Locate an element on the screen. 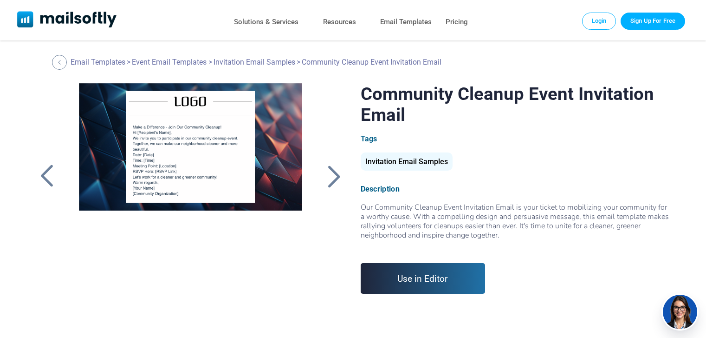 The height and width of the screenshot is (338, 706). h1: Community Cleanup Event Invitation Email is located at coordinates (516, 104).